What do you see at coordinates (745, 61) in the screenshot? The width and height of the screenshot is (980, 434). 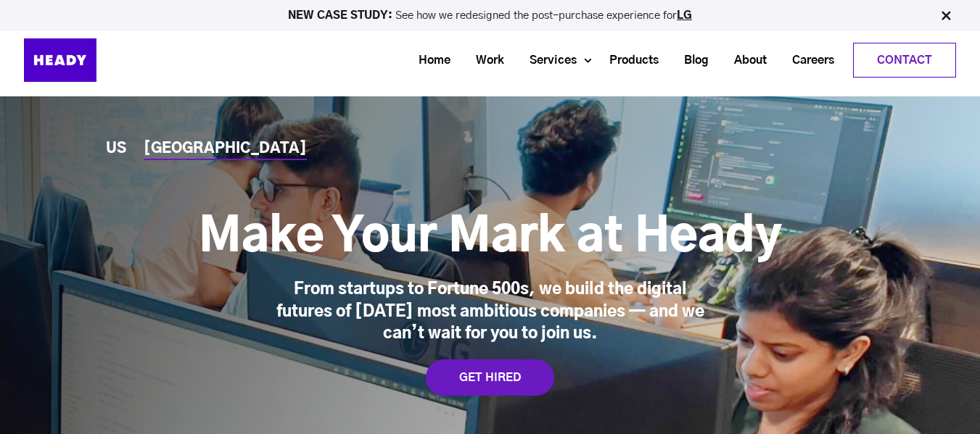 I see `a: About` at bounding box center [745, 61].